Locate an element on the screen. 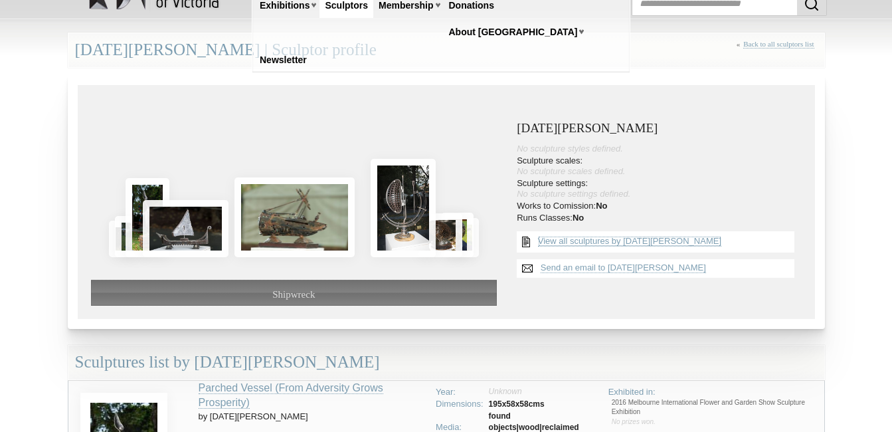 The width and height of the screenshot is (892, 432). div: No sculpture scales defined. is located at coordinates (659, 171).